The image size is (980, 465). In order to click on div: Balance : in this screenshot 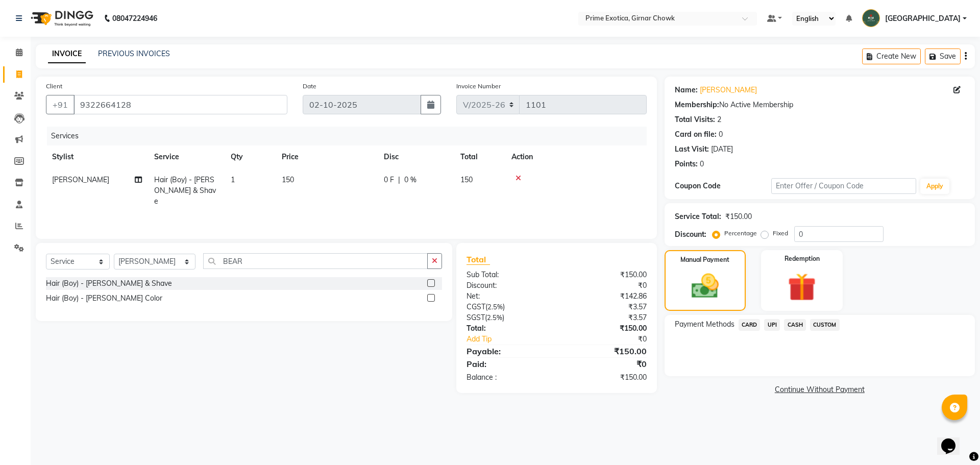, I will do `click(508, 377)`.